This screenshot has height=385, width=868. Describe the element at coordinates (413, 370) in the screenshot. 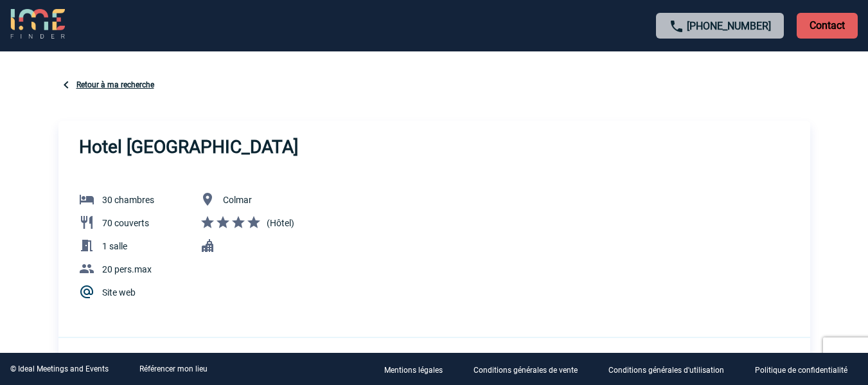

I see `p: Mentions légales` at that location.